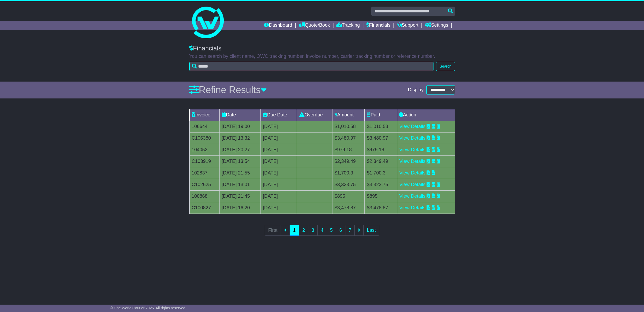 The height and width of the screenshot is (312, 644). What do you see at coordinates (322, 230) in the screenshot?
I see `a: 4` at bounding box center [322, 230].